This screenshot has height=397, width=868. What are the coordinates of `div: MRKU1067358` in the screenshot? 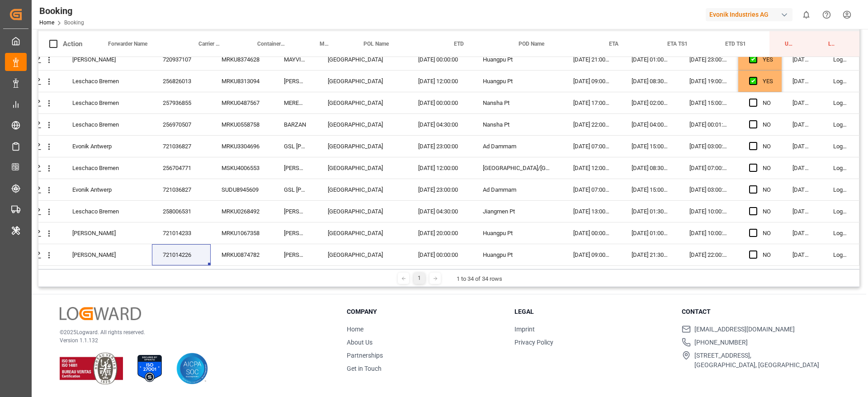 It's located at (242, 233).